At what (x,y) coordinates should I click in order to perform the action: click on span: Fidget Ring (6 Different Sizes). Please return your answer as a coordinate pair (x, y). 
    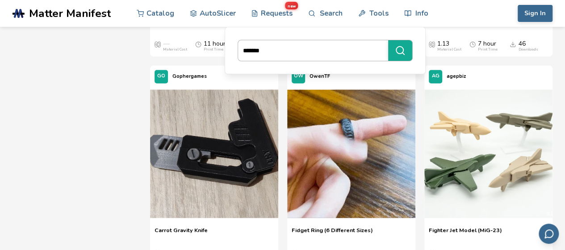
    Looking at the image, I should click on (332, 233).